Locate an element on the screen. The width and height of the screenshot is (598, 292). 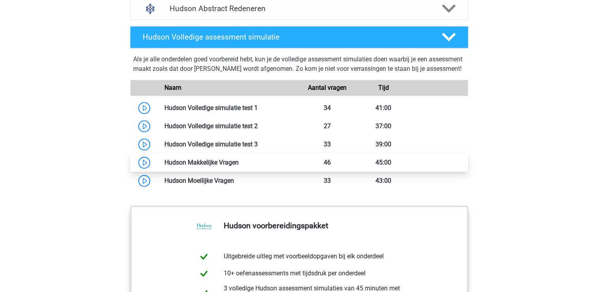
div: Hudson Volledige simulatie test 2 is located at coordinates (229, 126).